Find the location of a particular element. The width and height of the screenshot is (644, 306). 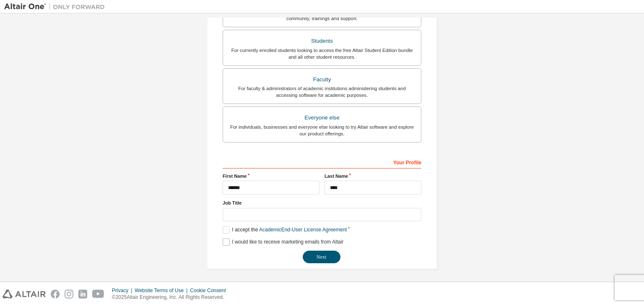

p: © 2025 Altair Engineering, Inc. All Rights Reserved. is located at coordinates (171, 297).